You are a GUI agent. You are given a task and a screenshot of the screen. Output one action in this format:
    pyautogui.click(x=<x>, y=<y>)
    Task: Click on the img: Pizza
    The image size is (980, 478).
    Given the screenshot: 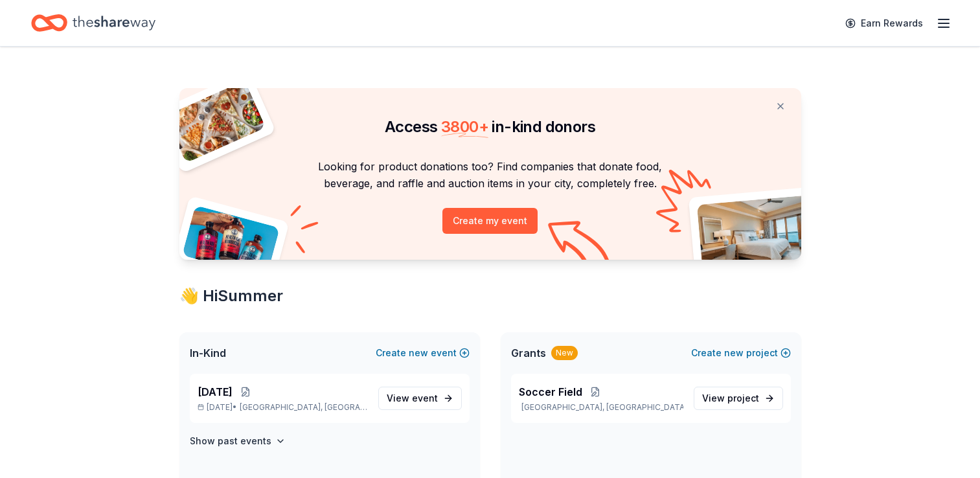 What is the action you would take?
    pyautogui.click(x=215, y=121)
    